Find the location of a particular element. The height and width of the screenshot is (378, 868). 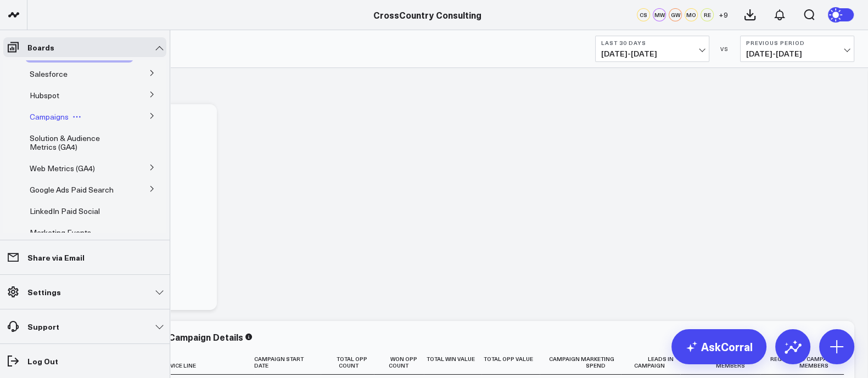

th: Leads In Campaign is located at coordinates (651, 363).